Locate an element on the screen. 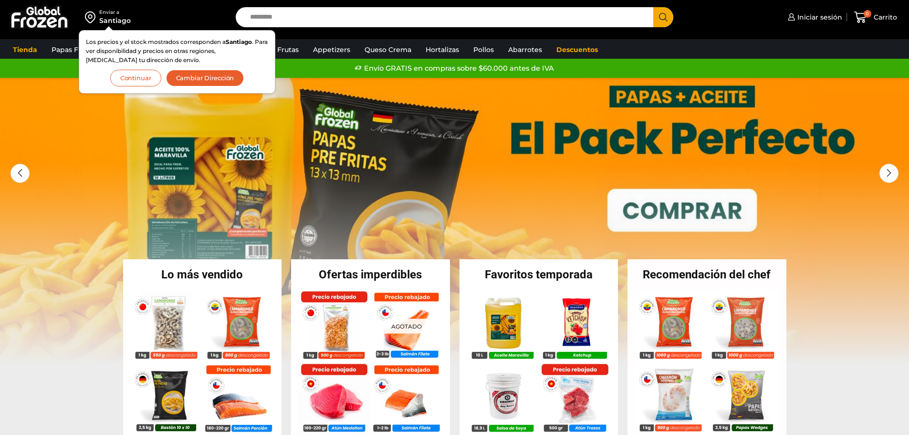 The image size is (909, 435). a: Appetizers is located at coordinates (332, 50).